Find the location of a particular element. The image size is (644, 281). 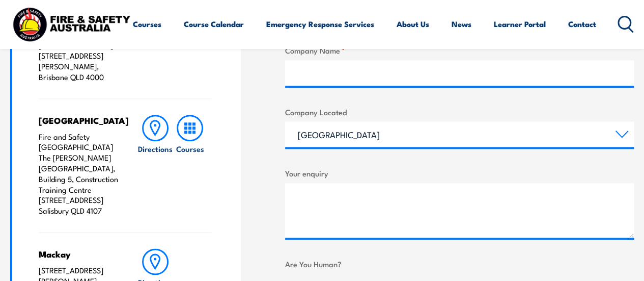

a: Course Calendar is located at coordinates (214, 24).